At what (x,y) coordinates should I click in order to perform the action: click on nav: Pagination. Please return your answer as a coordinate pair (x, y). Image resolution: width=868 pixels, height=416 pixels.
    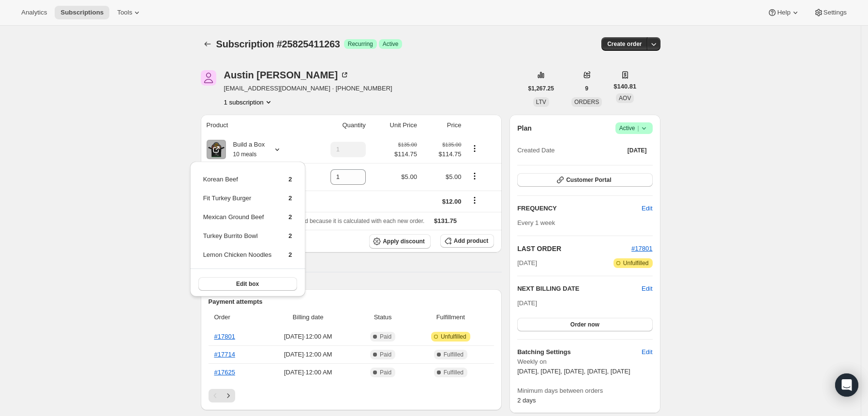
    Looking at the image, I should click on (351, 395).